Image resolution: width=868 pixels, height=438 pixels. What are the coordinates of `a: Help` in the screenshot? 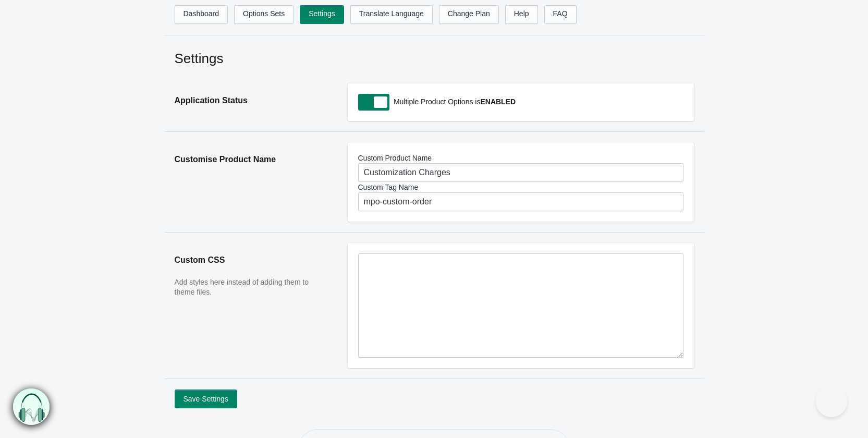 It's located at (521, 15).